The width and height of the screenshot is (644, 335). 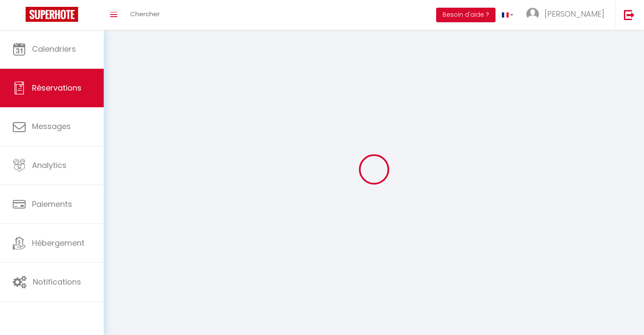 I want to click on span: Chercher, so click(x=144, y=14).